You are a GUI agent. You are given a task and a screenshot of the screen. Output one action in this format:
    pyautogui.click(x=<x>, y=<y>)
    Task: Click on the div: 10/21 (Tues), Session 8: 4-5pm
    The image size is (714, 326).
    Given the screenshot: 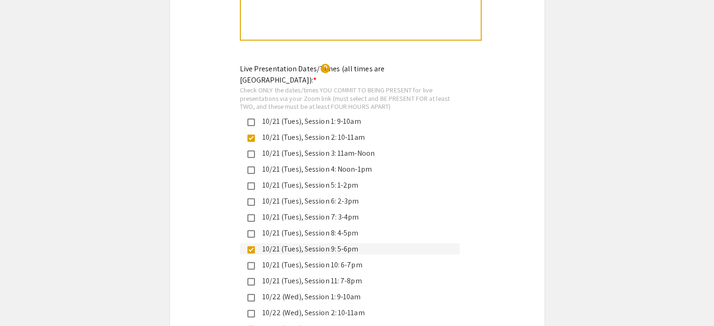 What is the action you would take?
    pyautogui.click(x=354, y=233)
    